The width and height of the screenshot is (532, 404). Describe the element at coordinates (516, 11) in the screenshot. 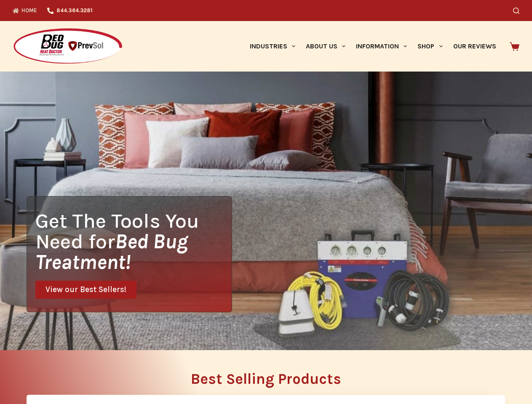

I see `button: Search` at that location.